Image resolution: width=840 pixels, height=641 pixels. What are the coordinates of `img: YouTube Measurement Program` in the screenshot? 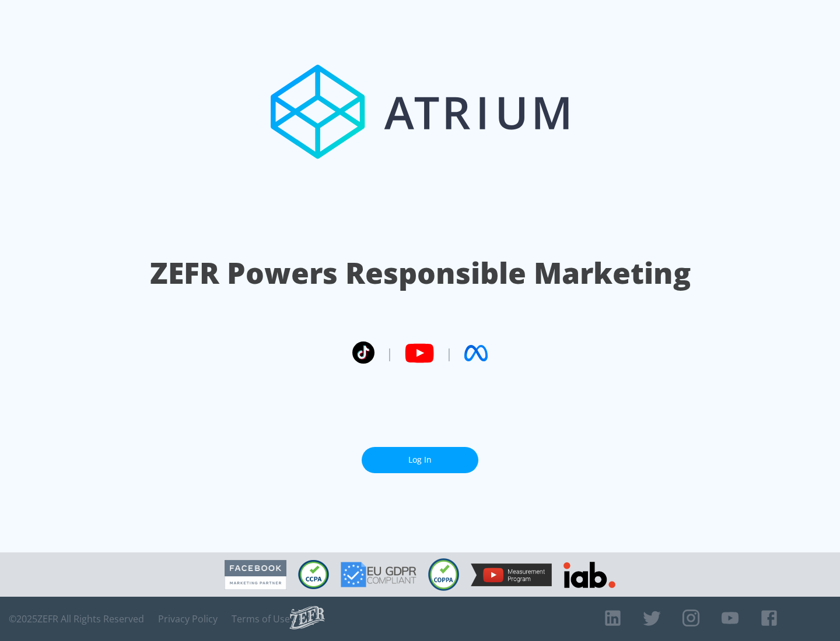 It's located at (511, 575).